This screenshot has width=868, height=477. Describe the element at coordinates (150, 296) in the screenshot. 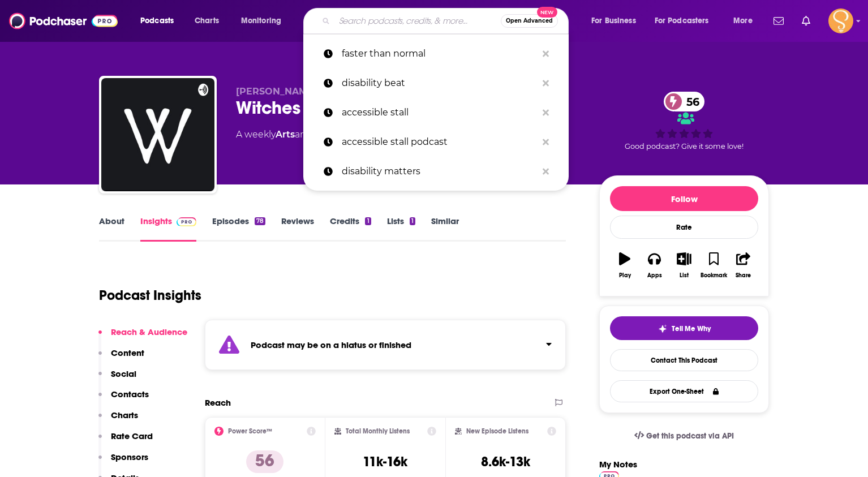

I see `h1: Podcast Insights` at that location.